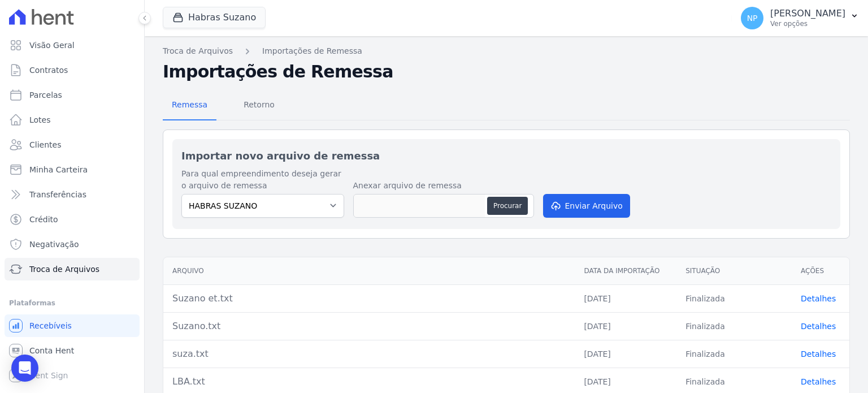 This screenshot has width=868, height=393. Describe the element at coordinates (40, 120) in the screenshot. I see `span: Lotes` at that location.